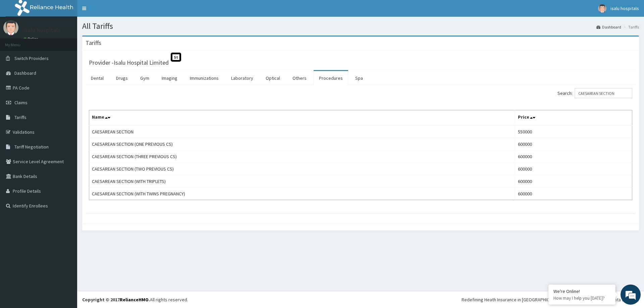 This screenshot has width=644, height=308. I want to click on a: Dental, so click(97, 78).